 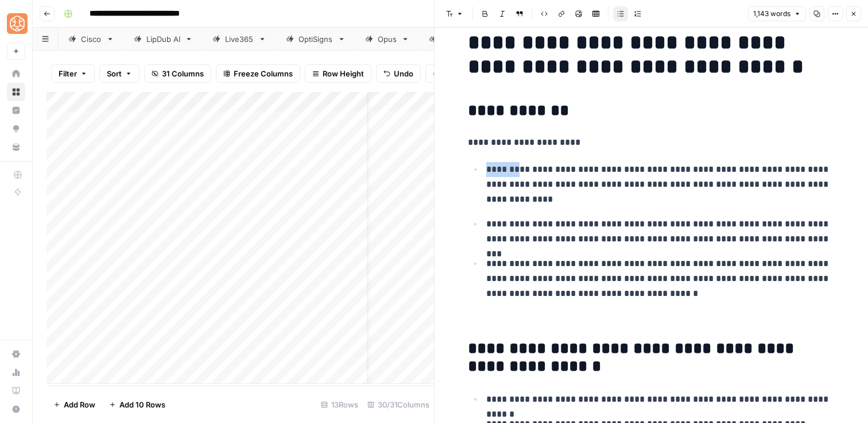 What do you see at coordinates (16, 372) in the screenshot?
I see `a: Usage` at bounding box center [16, 372].